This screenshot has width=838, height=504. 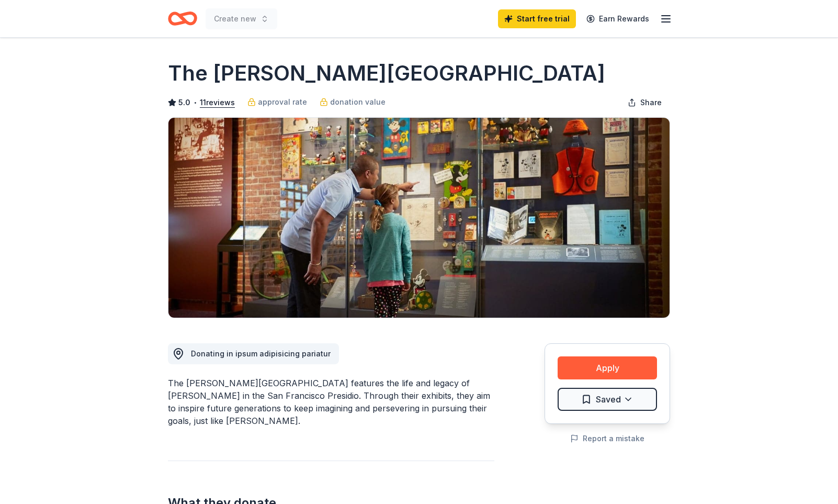 I want to click on button: Create new, so click(x=241, y=19).